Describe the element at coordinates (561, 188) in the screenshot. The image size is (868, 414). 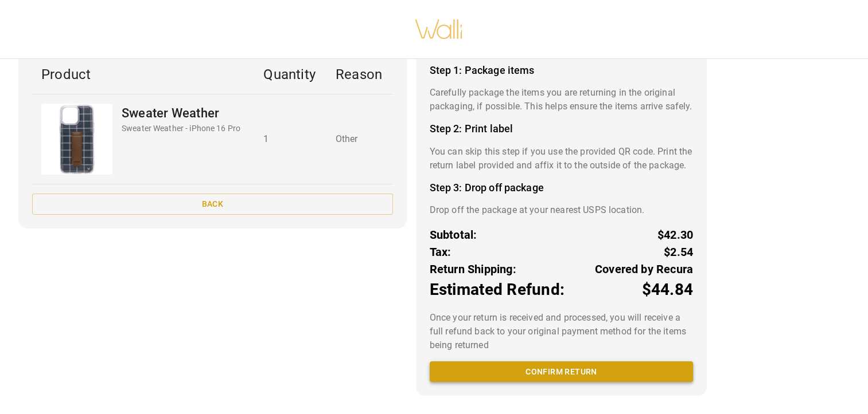
I see `h4: Step 3: Drop off package` at that location.